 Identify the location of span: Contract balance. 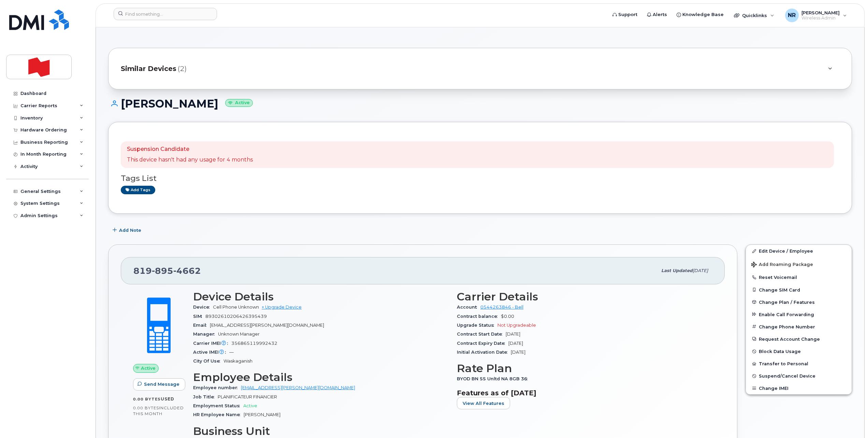
(479, 316).